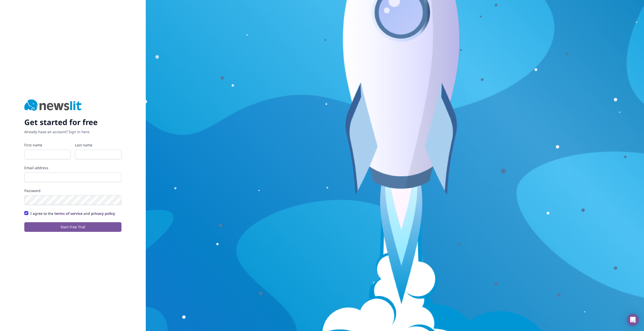  What do you see at coordinates (47, 145) in the screenshot?
I see `label: First name` at bounding box center [47, 145].